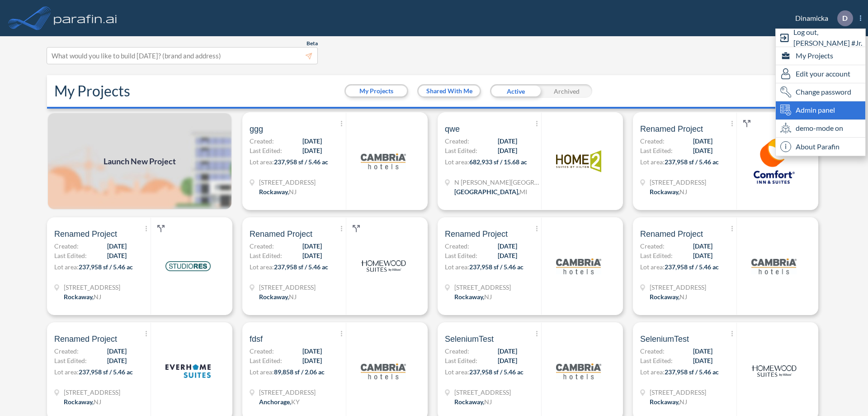 This screenshot has width=868, height=416. What do you see at coordinates (523, 191) in the screenshot?
I see `span: MI` at bounding box center [523, 191].